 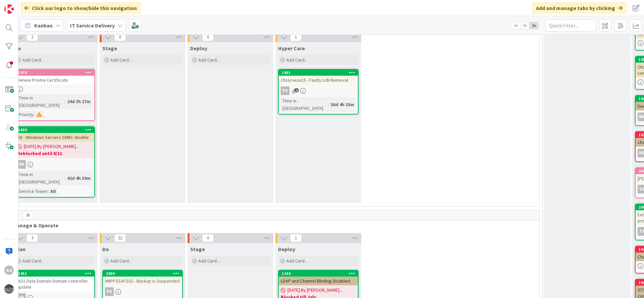 I want to click on div: 1951HO1 Data Domain Domain controller update, so click(x=55, y=281).